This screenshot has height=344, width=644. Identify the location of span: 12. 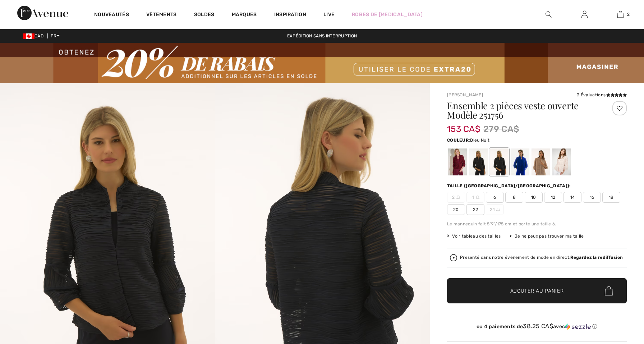
(553, 197).